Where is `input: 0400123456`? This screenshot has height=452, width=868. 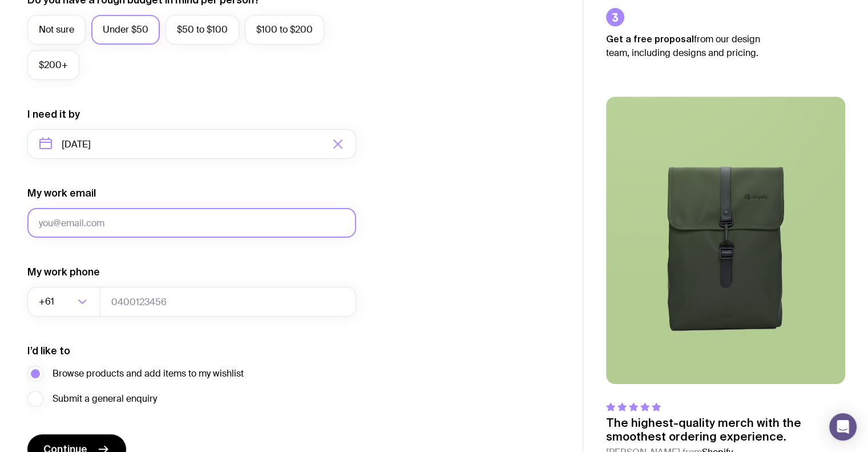
input: 0400123456 is located at coordinates (228, 302).